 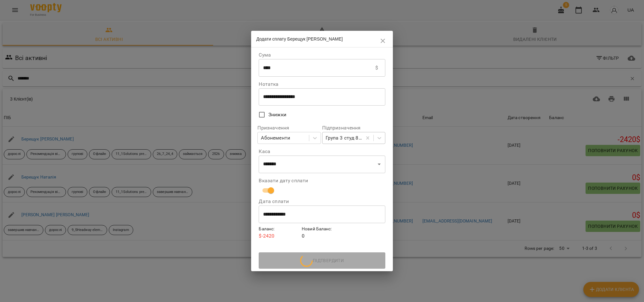 What do you see at coordinates (322, 233) in the screenshot?
I see `div: 0` at bounding box center [322, 233].